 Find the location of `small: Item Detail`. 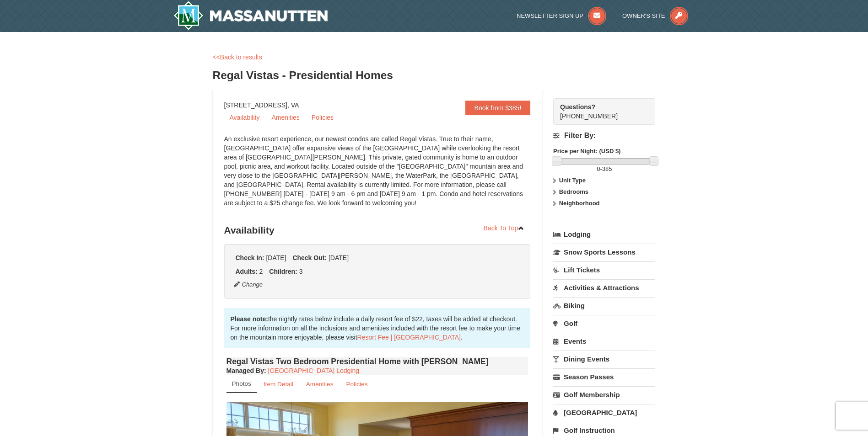

small: Item Detail is located at coordinates (278, 384).